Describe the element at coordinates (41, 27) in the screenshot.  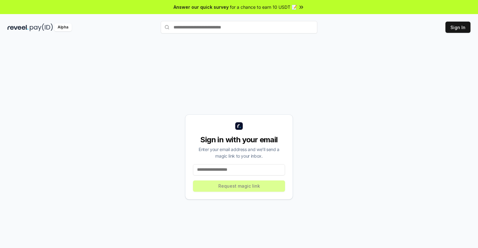
I see `img: pay_id` at that location.